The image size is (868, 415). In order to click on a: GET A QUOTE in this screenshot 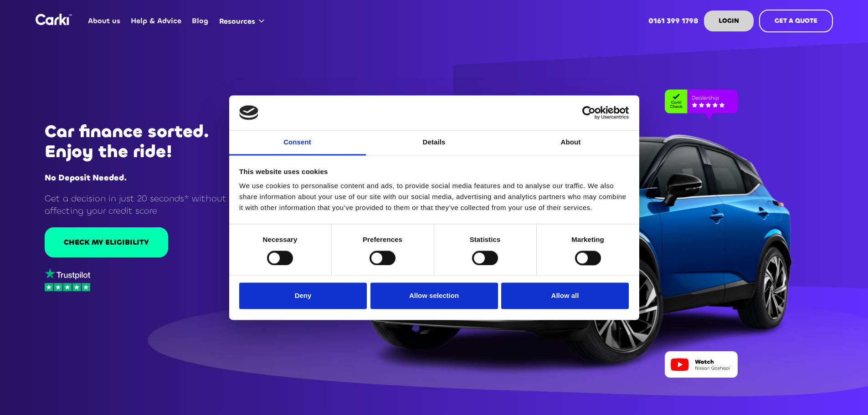, I will do `click(796, 21)`.